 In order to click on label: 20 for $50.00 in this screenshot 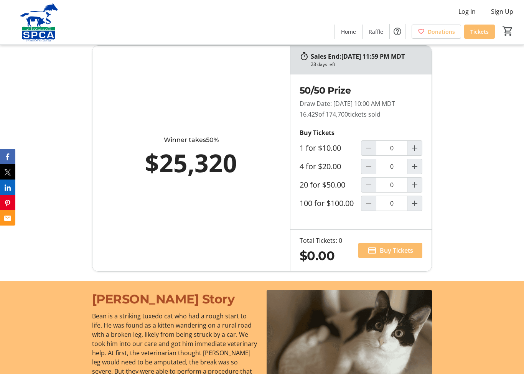, I will do `click(322, 185)`.